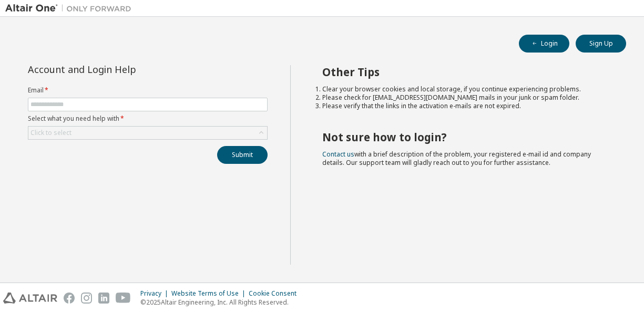 The image size is (644, 313). I want to click on img: altair_logo.svg, so click(30, 298).